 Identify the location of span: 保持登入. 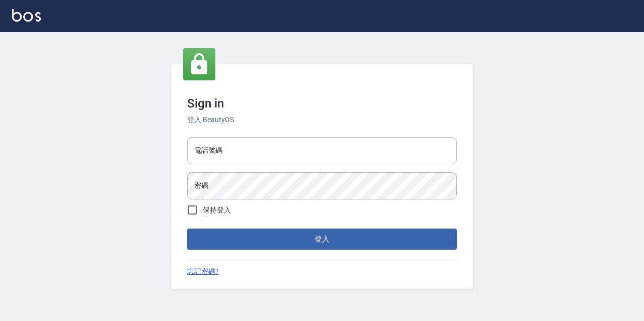
(217, 210).